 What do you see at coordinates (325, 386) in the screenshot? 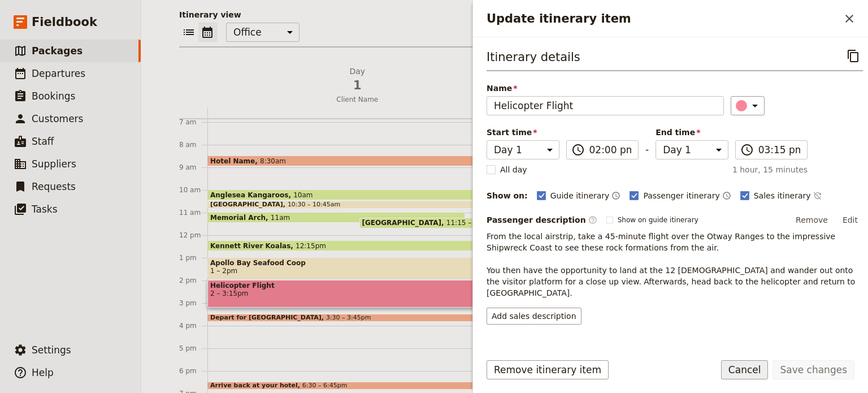
I see `span: 6:30 – 6:45pm` at bounding box center [325, 386].